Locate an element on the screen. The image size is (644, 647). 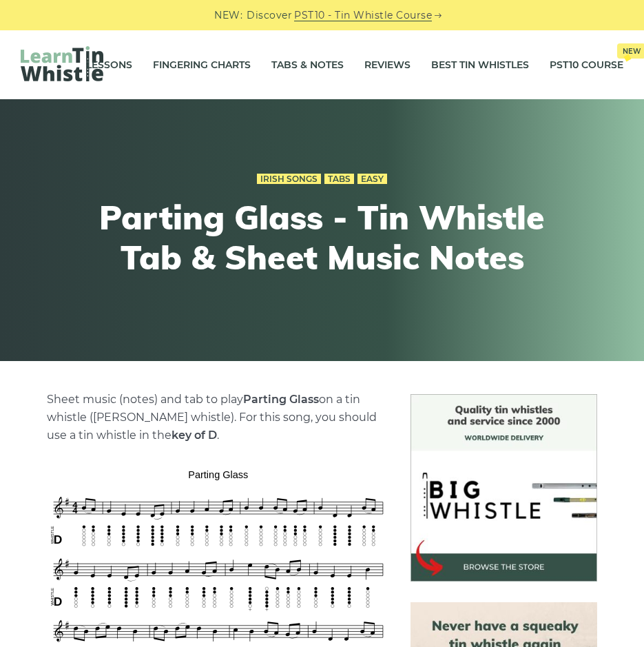
h1: Parting Glass - Tin Whistle Tab & Sheet Music Notes is located at coordinates (322, 237).